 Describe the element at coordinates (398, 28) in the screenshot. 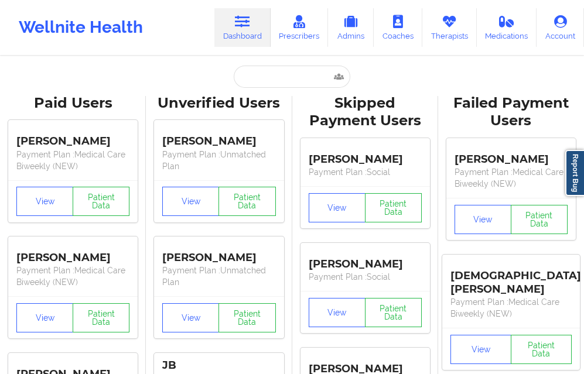

I see `a: Coaches` at that location.